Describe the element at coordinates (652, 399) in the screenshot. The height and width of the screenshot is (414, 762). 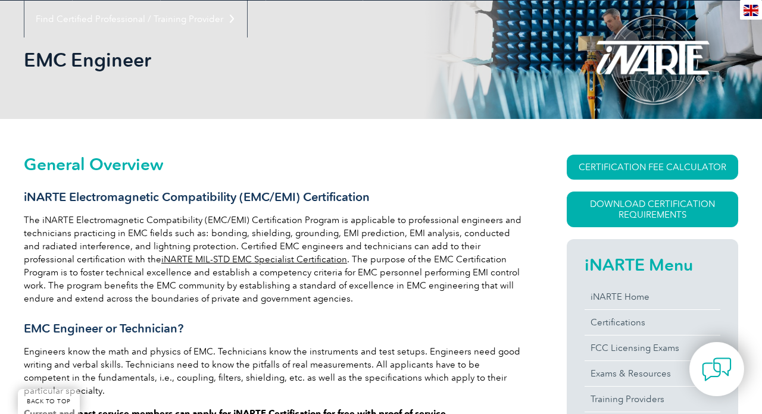
I see `a: Training Providers` at that location.